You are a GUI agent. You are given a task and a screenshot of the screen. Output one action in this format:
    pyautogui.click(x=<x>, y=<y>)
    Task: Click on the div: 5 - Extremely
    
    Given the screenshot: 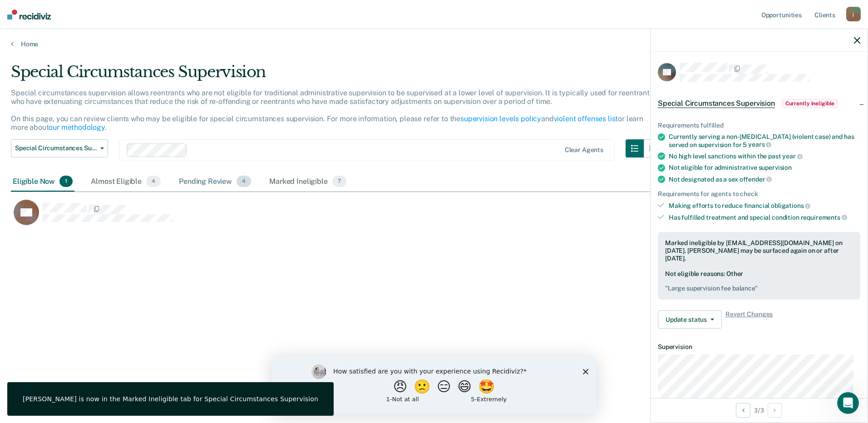 What is the action you would take?
    pyautogui.click(x=242, y=44)
    